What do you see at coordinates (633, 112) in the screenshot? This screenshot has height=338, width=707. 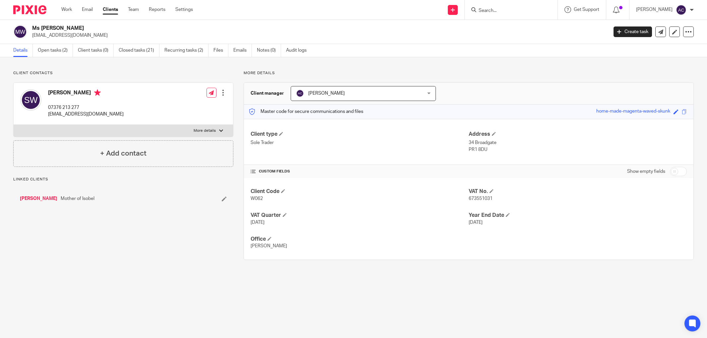 I see `div: home-made-magenta-waved-skunk` at bounding box center [633, 112].